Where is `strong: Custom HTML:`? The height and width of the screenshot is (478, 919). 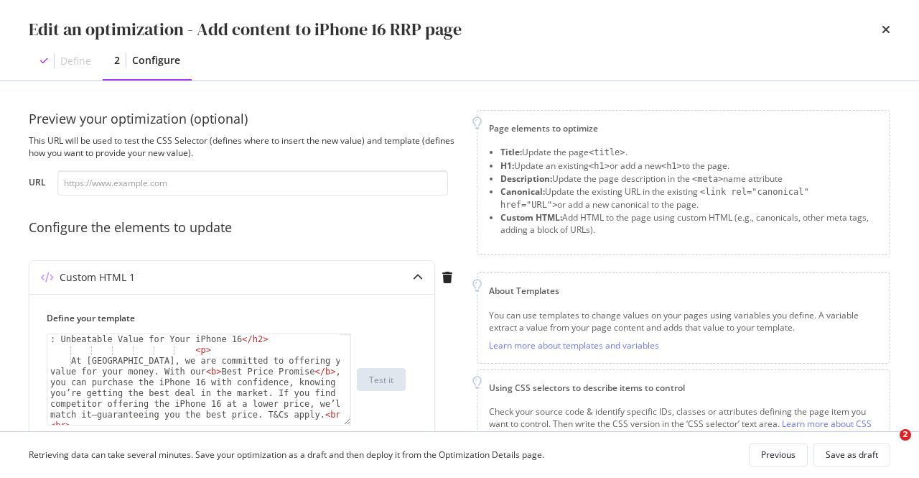
strong: Custom HTML: is located at coordinates (531, 217).